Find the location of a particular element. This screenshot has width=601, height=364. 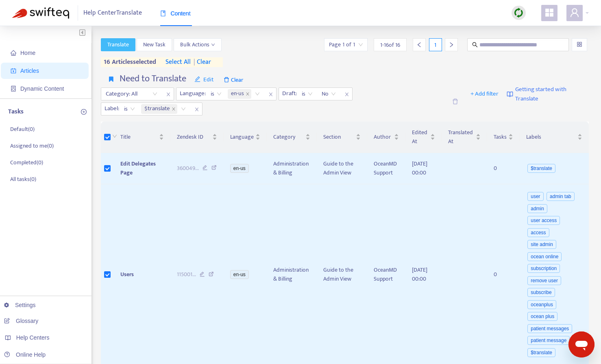

span: Zendesk ID is located at coordinates (194, 137).